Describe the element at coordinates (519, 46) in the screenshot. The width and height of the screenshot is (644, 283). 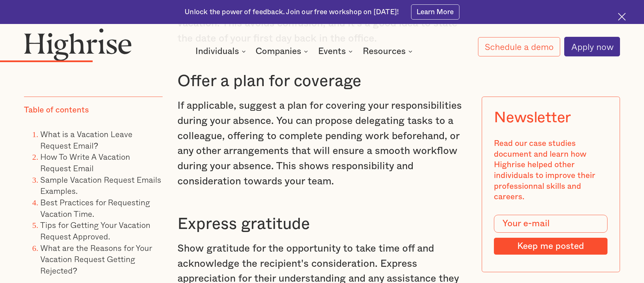
I see `a: Schedule a demo` at that location.